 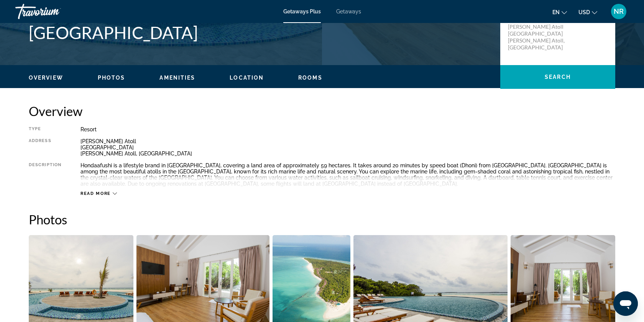 I want to click on a: Travorium, so click(x=53, y=12).